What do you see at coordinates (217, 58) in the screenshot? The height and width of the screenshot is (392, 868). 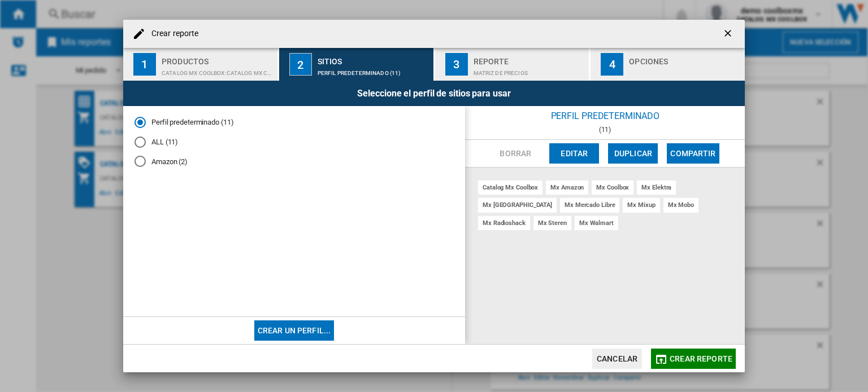 I see `div: Productos` at bounding box center [217, 58].